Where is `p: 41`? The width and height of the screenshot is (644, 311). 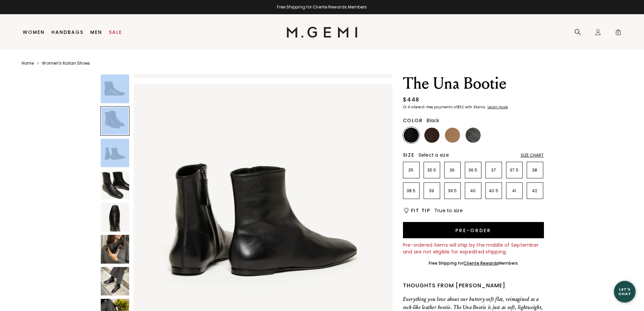
p: 41 is located at coordinates (514, 191).